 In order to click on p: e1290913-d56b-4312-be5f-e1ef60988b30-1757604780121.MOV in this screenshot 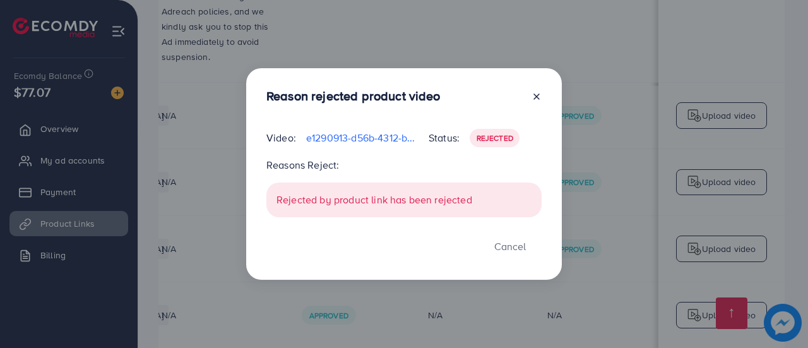, I will do `click(363, 138)`.